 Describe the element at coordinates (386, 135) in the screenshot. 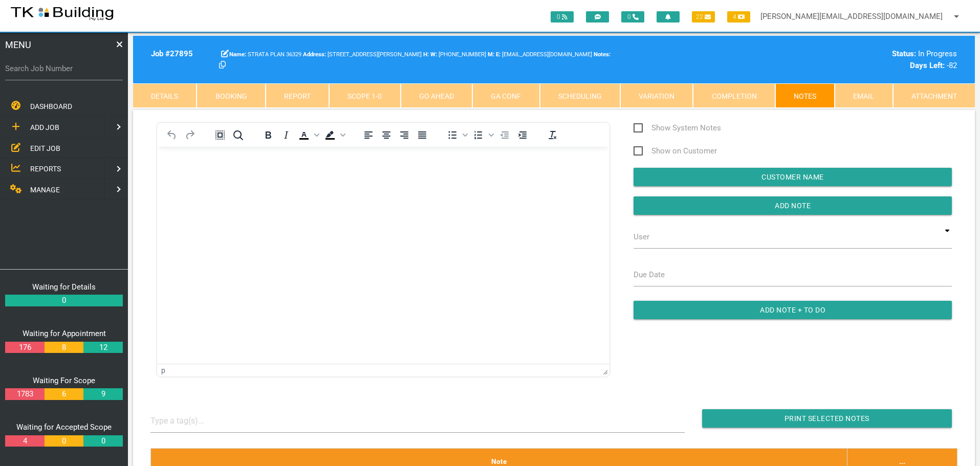

I see `button: Align center` at that location.